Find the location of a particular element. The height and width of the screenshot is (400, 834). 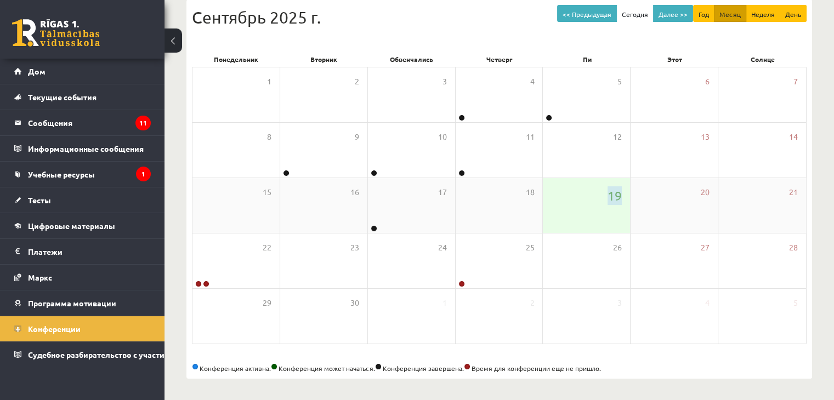

font: Сентябрь 2025 г. is located at coordinates (256, 17).